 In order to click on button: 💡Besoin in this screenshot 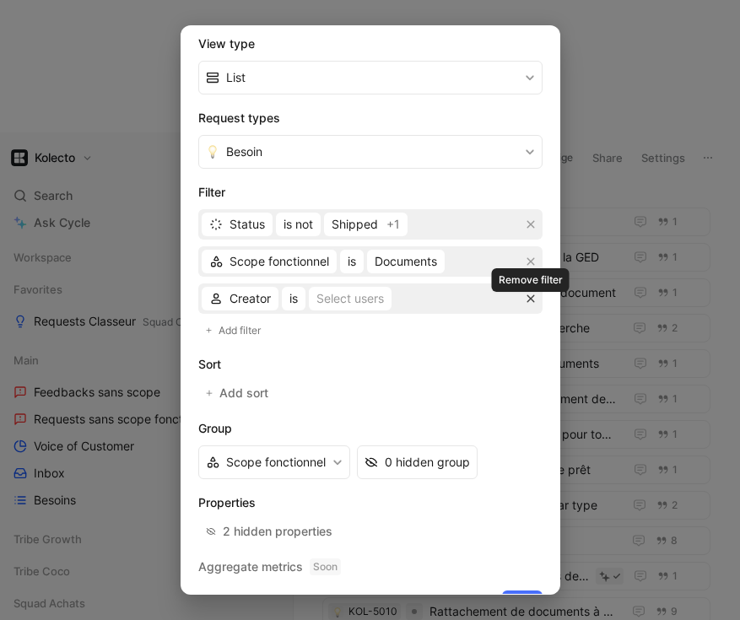, I will do `click(371, 152)`.